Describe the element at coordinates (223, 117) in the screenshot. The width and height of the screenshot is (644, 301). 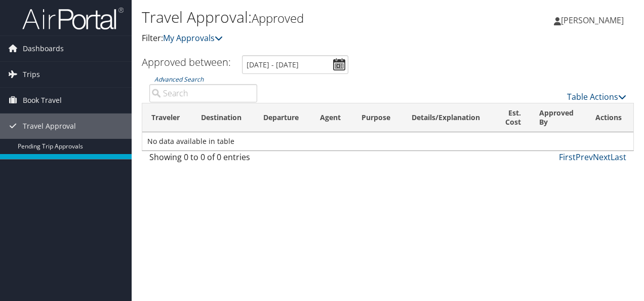
I see `th: Destination: activate to sort column ascending` at that location.